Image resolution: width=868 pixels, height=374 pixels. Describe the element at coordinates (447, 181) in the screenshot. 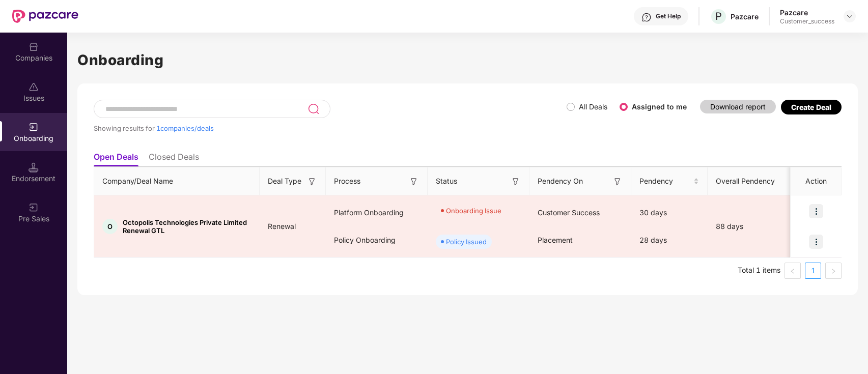

I see `span: Status` at that location.